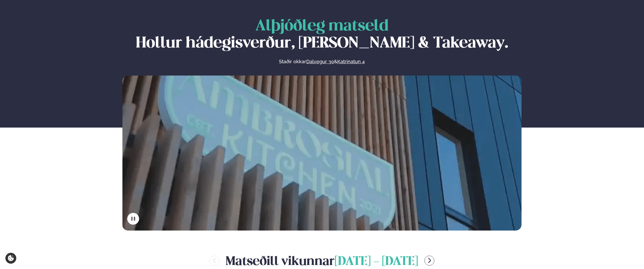  What do you see at coordinates (11, 258) in the screenshot?
I see `a: Cookie settings` at bounding box center [11, 258].